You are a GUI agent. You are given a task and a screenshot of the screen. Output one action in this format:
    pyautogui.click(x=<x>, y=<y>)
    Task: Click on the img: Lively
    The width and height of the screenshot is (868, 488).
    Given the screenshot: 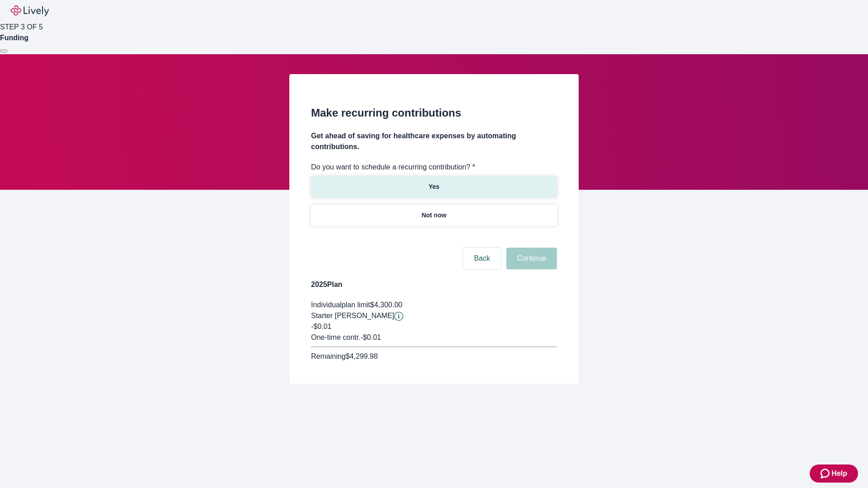 What is the action you would take?
    pyautogui.click(x=30, y=10)
    